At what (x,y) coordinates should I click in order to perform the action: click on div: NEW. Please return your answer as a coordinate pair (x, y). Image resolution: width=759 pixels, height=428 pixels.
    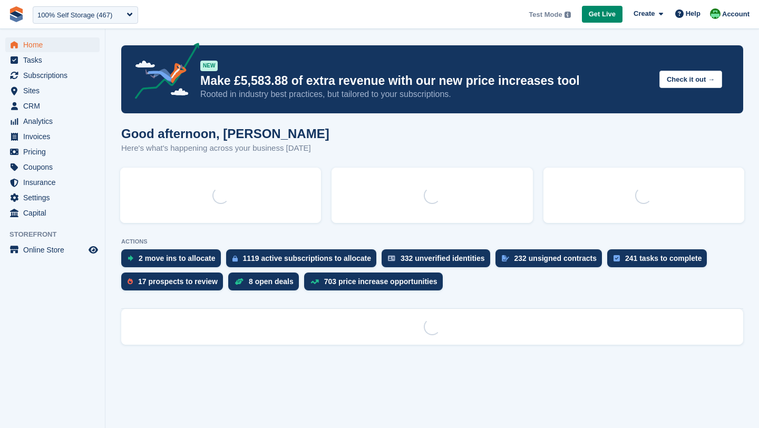
    Looking at the image, I should click on (209, 66).